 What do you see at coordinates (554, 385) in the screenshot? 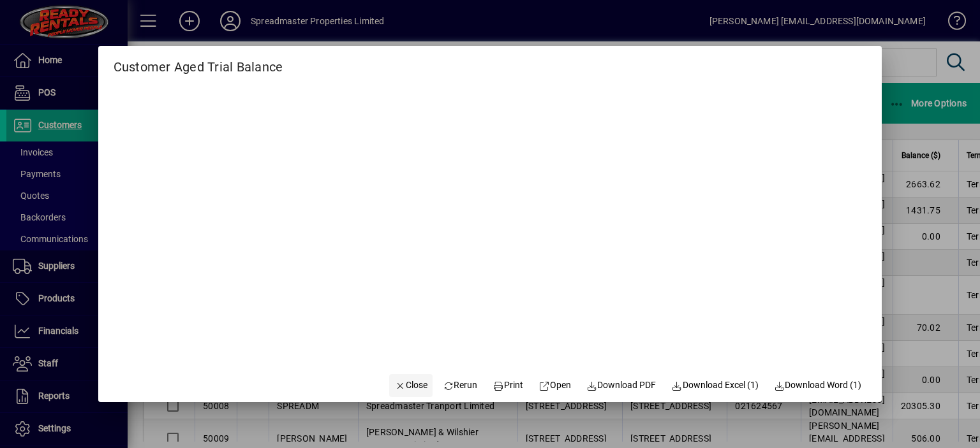
I see `span: Open` at bounding box center [554, 385].